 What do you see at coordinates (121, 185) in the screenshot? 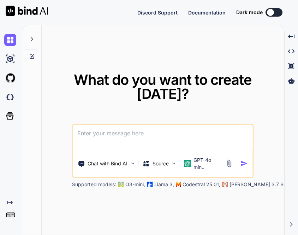
I see `img: GPT-4` at bounding box center [121, 185].